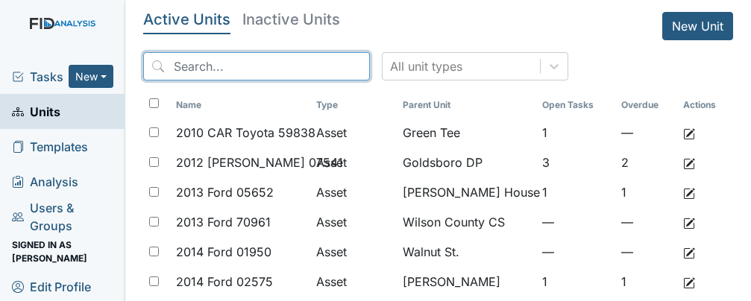 The height and width of the screenshot is (301, 751). I want to click on a: New Unit, so click(697, 26).